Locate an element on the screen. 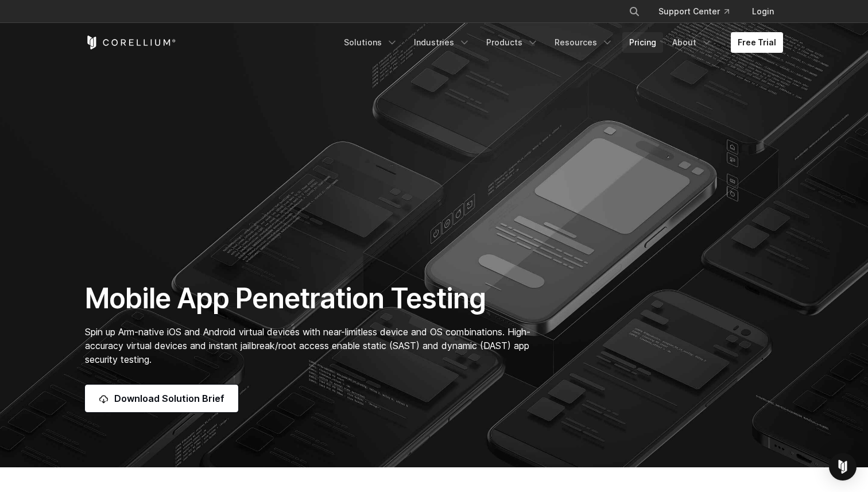 The height and width of the screenshot is (492, 868). a: Products is located at coordinates (512, 43).